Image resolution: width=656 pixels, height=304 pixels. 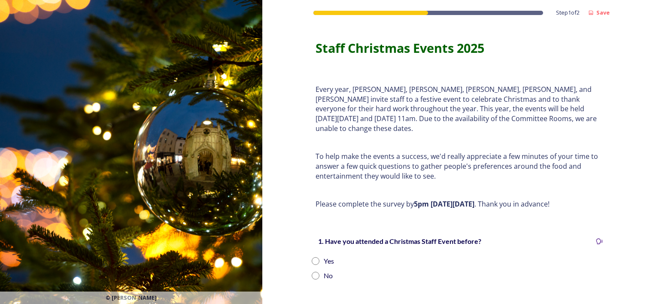 I want to click on div: No, so click(x=328, y=276).